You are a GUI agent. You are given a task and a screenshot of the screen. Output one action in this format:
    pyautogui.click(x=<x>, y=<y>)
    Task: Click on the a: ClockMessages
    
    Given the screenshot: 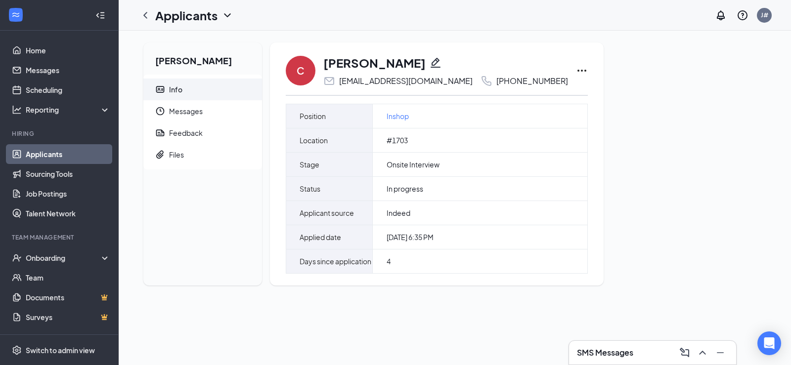 What is the action you would take?
    pyautogui.click(x=203, y=111)
    